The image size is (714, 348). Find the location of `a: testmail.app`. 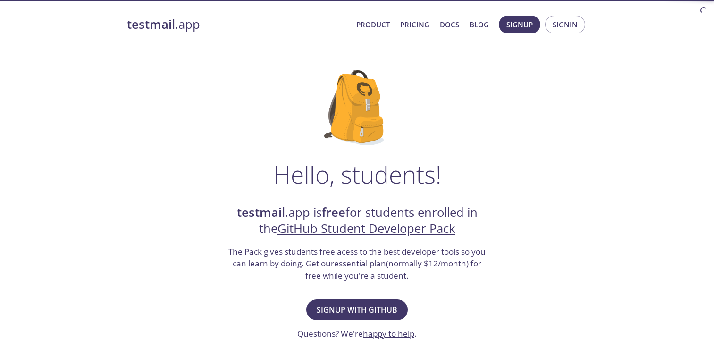

a: testmail.app is located at coordinates (238, 25).